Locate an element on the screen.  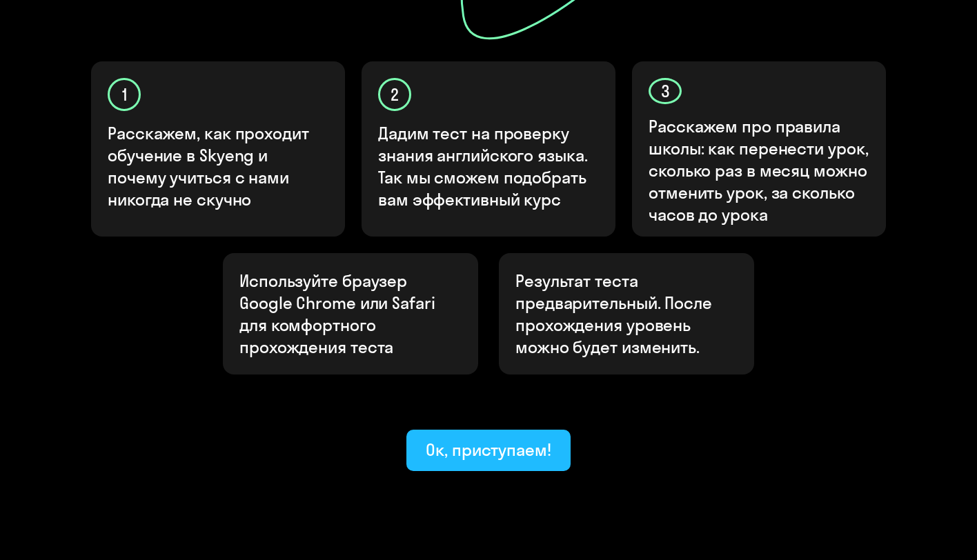
p: Дадим тест на проверку знания английского языка. Так мы сможем подобрать вам эффективный курс is located at coordinates (489, 166).